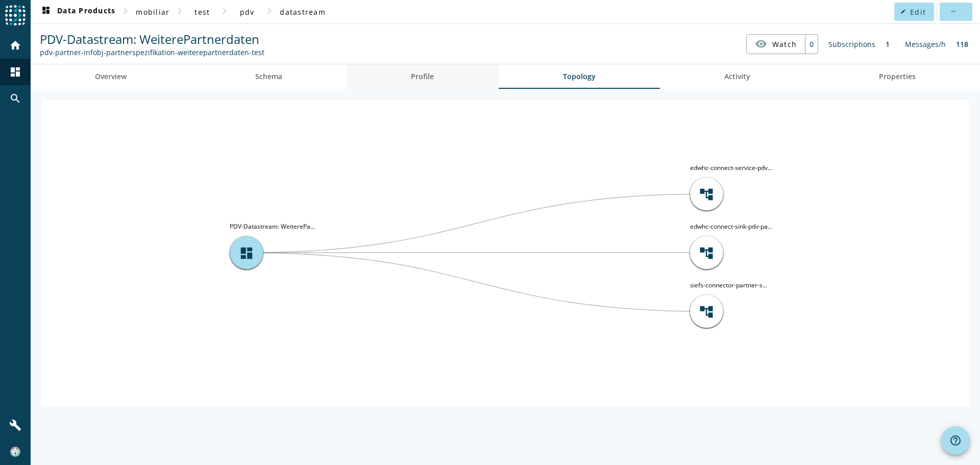 Image resolution: width=980 pixels, height=465 pixels. Describe the element at coordinates (914, 12) in the screenshot. I see `button: Edit` at that location.